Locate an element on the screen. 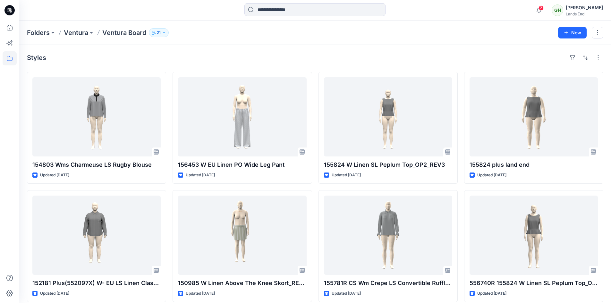 The width and height of the screenshot is (611, 303). a: 156453 W EU Linen PO Wide Leg Pant is located at coordinates (242, 117).